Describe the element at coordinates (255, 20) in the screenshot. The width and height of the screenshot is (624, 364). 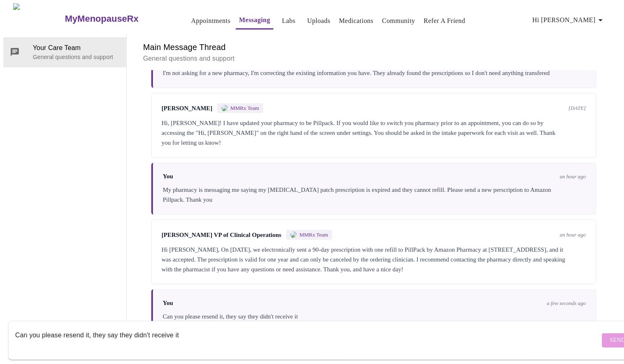
I see `button: Messaging` at that location.